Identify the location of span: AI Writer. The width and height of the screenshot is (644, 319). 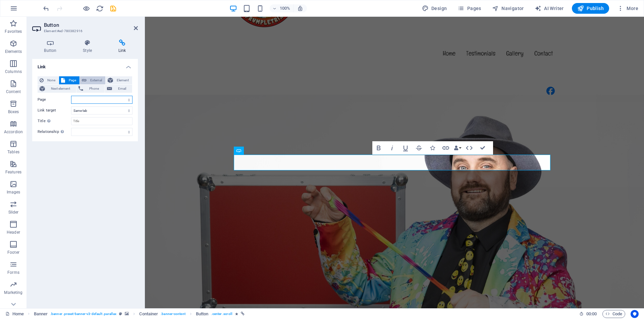
(549, 9).